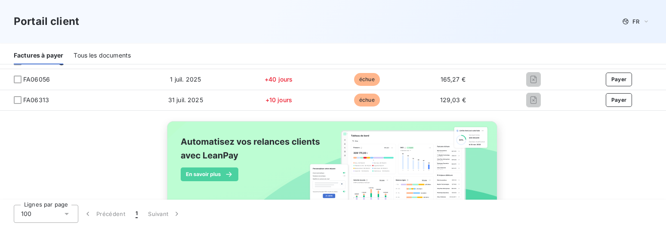 The height and width of the screenshot is (228, 666). What do you see at coordinates (333, 169) in the screenshot?
I see `img: banner` at bounding box center [333, 169].